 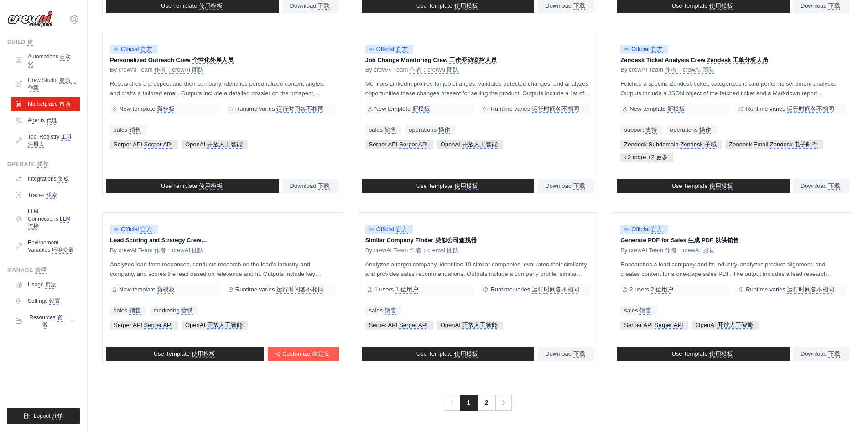 What do you see at coordinates (748, 144) in the screenshot?
I see `monica-translate-origin-text: Zendesk Email` at bounding box center [748, 144].